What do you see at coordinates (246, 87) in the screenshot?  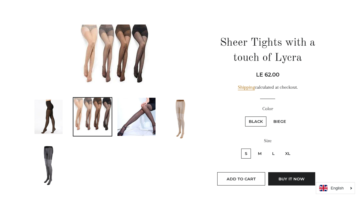 I see `a: Shipping` at bounding box center [246, 87].